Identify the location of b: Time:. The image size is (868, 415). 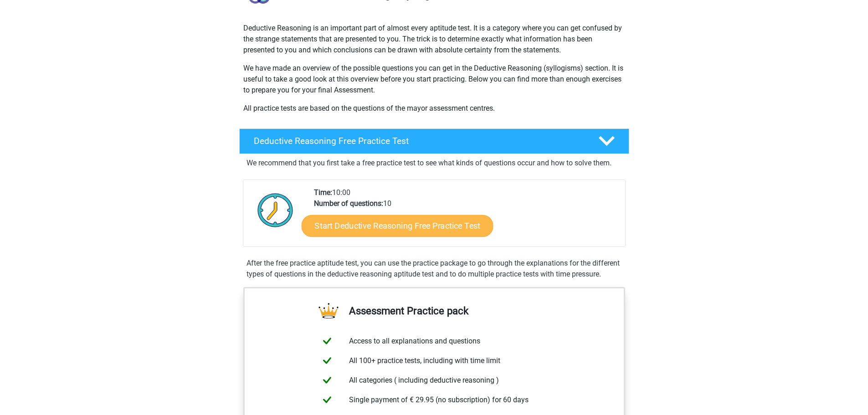
(323, 192).